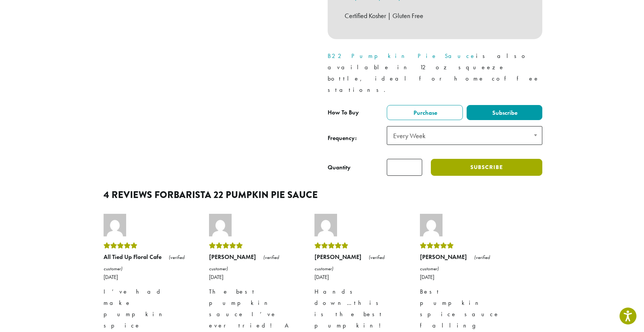 The width and height of the screenshot is (644, 332). Describe the element at coordinates (425, 112) in the screenshot. I see `span: Purchase` at that location.